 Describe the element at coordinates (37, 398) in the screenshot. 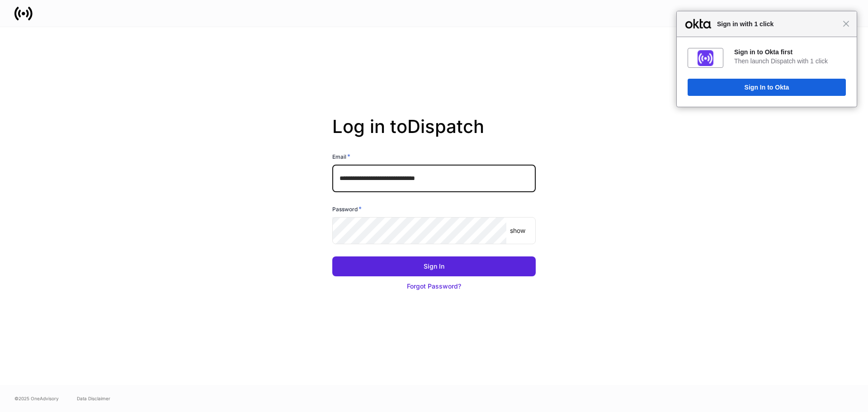

I see `span: © 2025 OneAdvisory` at that location.